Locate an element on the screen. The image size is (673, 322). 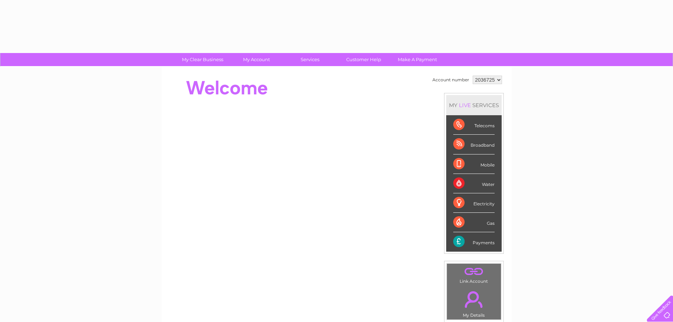
td: My Details is located at coordinates (474, 302).